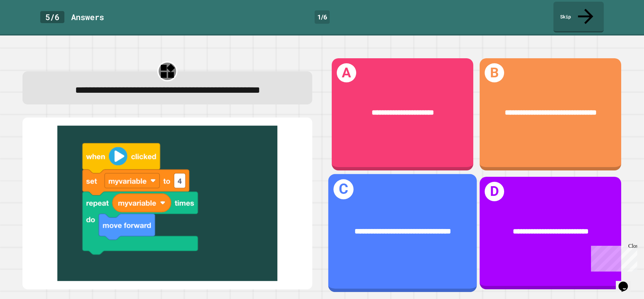  Describe the element at coordinates (52, 17) in the screenshot. I see `div: 5 / 6` at that location.